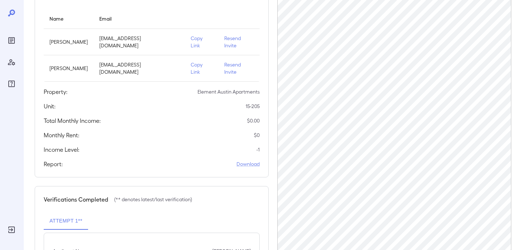 The image size is (520, 250). What do you see at coordinates (61, 150) in the screenshot?
I see `h5: Income Level:` at bounding box center [61, 150].